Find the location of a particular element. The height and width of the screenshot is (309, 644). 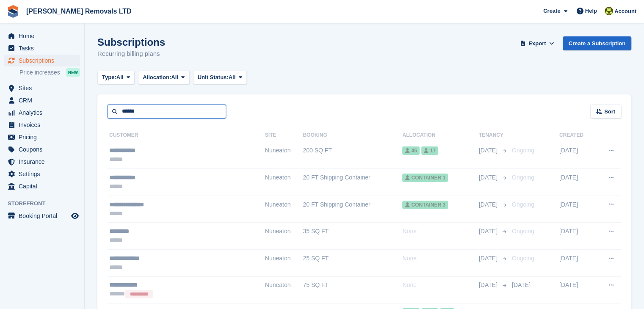

span: Invoices is located at coordinates (44, 125).